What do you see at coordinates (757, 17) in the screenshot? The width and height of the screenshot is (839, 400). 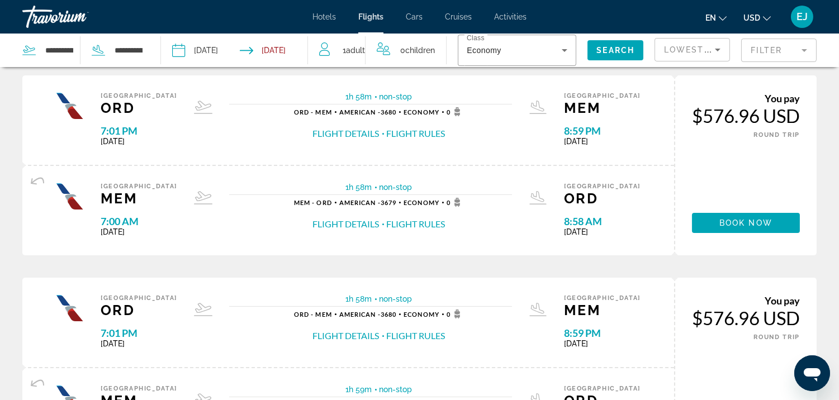 I see `button: Change currency` at bounding box center [757, 17].